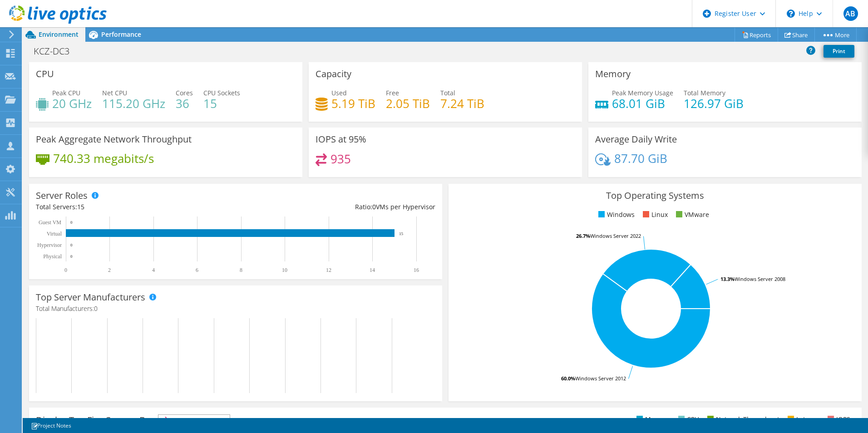 Image resolution: width=868 pixels, height=433 pixels. I want to click on h4: 36, so click(184, 103).